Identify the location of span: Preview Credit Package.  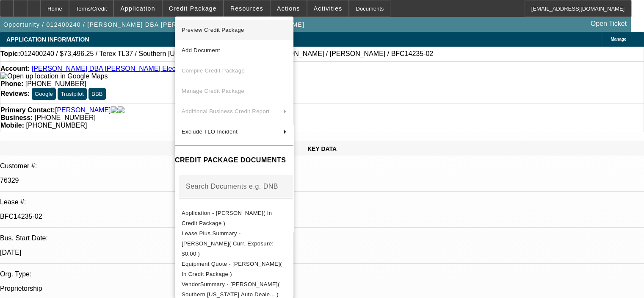
(213, 30).